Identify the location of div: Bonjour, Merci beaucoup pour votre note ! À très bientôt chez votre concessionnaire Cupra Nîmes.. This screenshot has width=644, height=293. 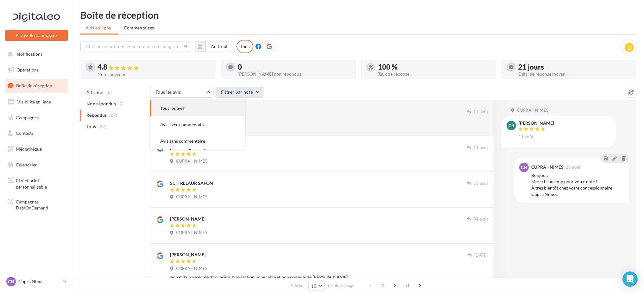
(577, 185).